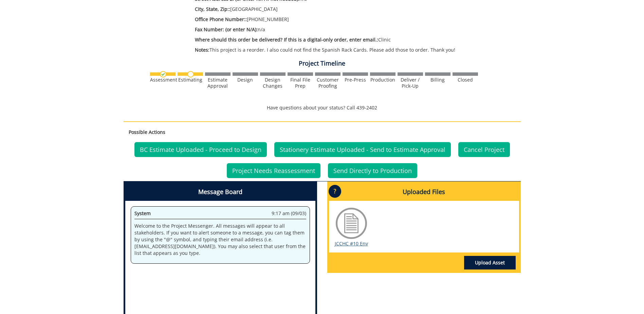  Describe the element at coordinates (273, 83) in the screenshot. I see `div: Design Changes` at that location.